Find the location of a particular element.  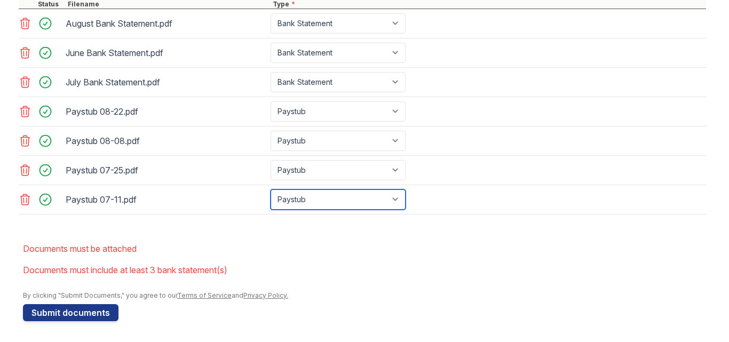

div: June Bank Statement.pdf is located at coordinates (166, 53).